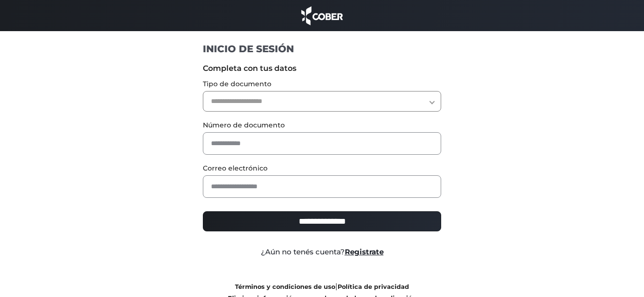 The image size is (644, 297). I want to click on div: ¿Aún no tenés cuenta?, so click(322, 252).